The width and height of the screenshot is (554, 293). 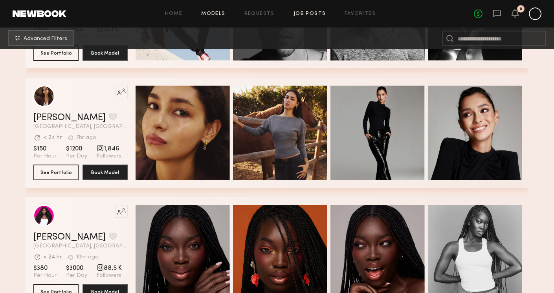 I want to click on div: 7hr ago, so click(x=86, y=138).